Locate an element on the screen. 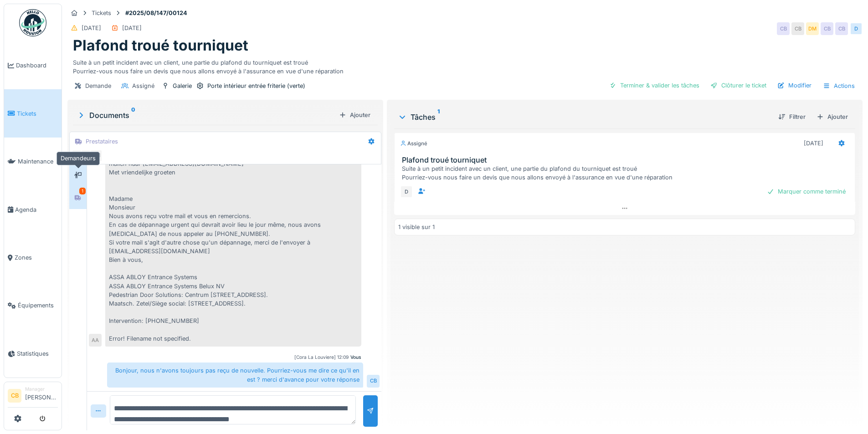 The width and height of the screenshot is (868, 434). a: Dashboard is located at coordinates (33, 65).